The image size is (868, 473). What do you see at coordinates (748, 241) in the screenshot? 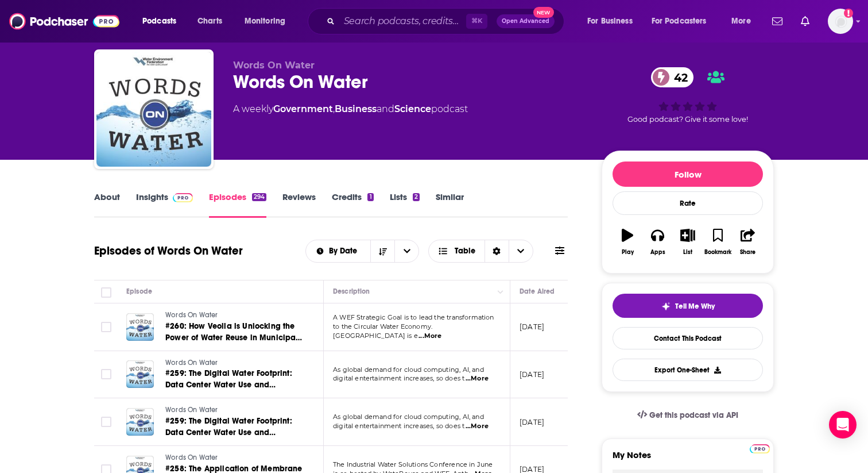
I see `button: Share` at bounding box center [748, 241].